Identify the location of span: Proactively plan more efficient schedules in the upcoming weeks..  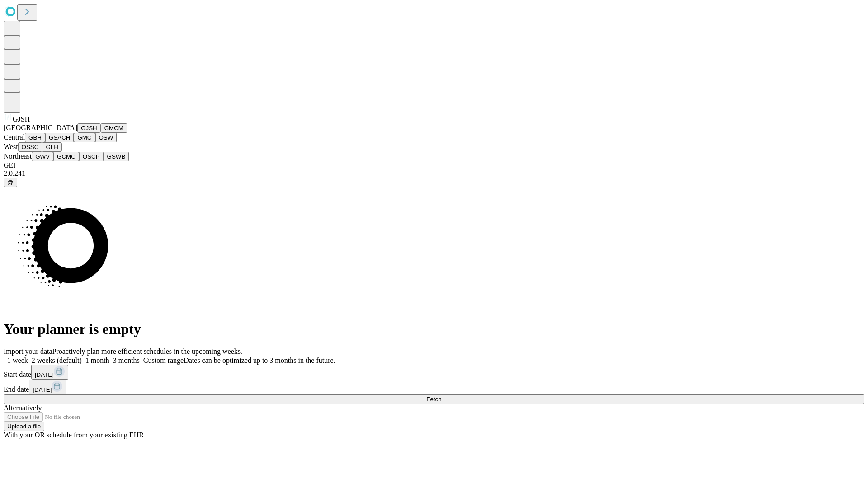
(147, 352).